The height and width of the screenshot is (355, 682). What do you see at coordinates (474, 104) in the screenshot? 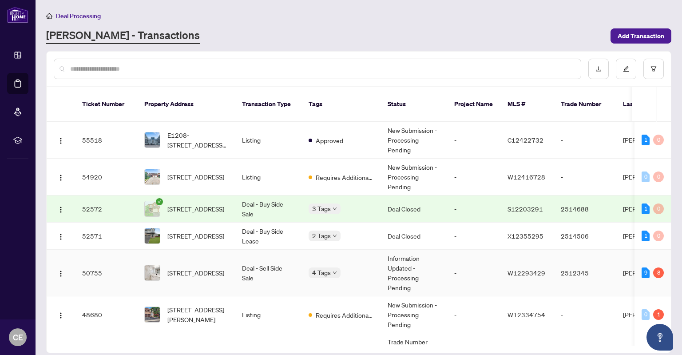
I see `th: Project Name` at bounding box center [474, 104].